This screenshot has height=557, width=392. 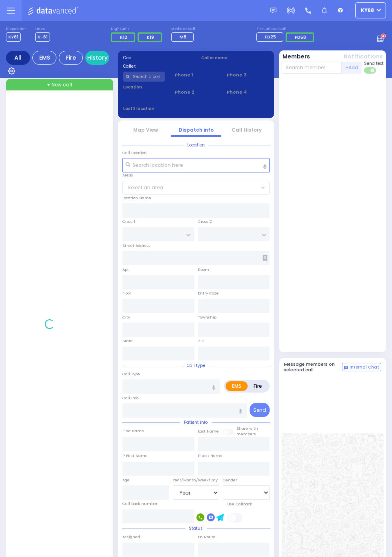 What do you see at coordinates (18, 58) in the screenshot?
I see `div: All` at bounding box center [18, 58].